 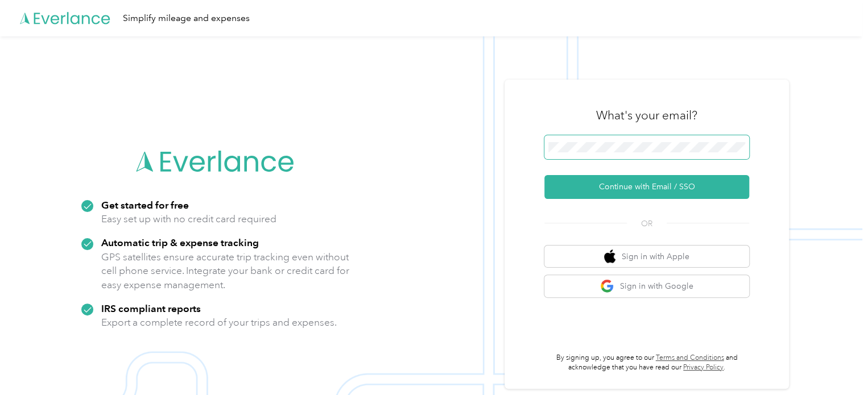 What do you see at coordinates (186, 18) in the screenshot?
I see `div: Simplify mileage and expenses` at bounding box center [186, 18].